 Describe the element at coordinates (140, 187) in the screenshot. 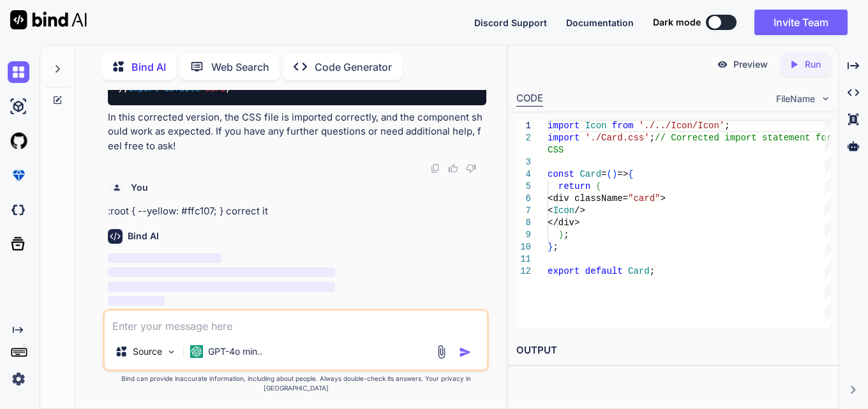

I see `h6: You` at that location.